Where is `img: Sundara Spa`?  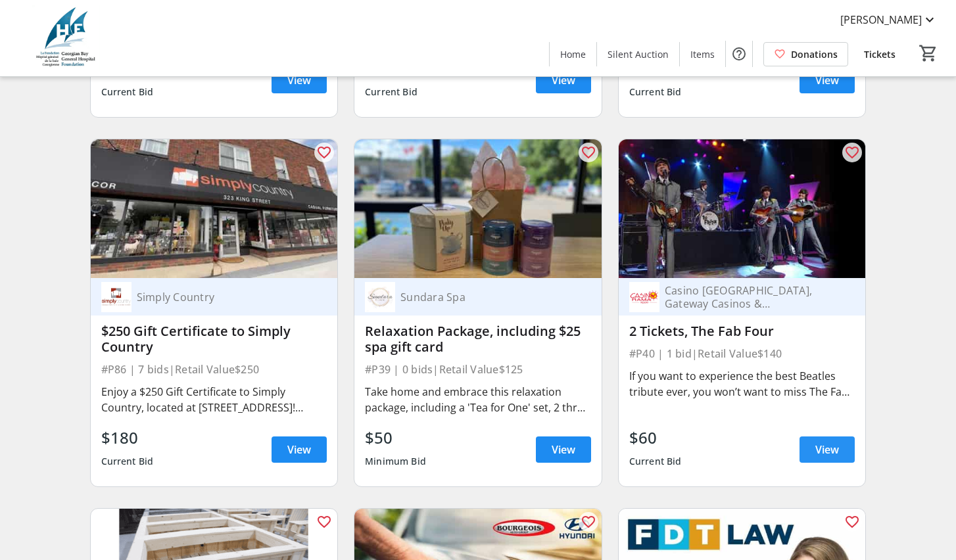 img: Sundara Spa is located at coordinates (380, 297).